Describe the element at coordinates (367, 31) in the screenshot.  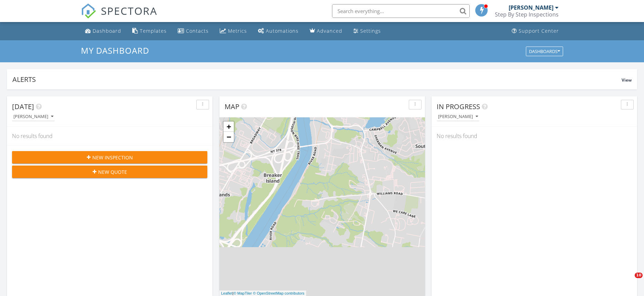
I see `a: Settings` at that location.